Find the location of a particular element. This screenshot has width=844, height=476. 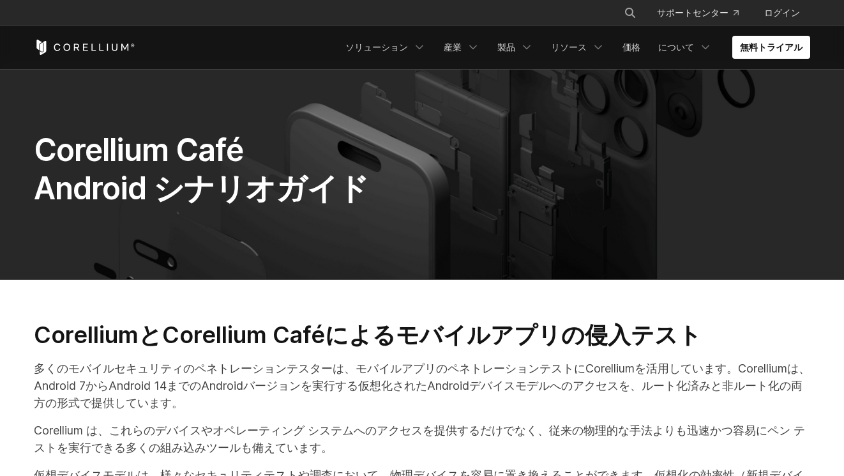

font: 製品 is located at coordinates (506, 47).